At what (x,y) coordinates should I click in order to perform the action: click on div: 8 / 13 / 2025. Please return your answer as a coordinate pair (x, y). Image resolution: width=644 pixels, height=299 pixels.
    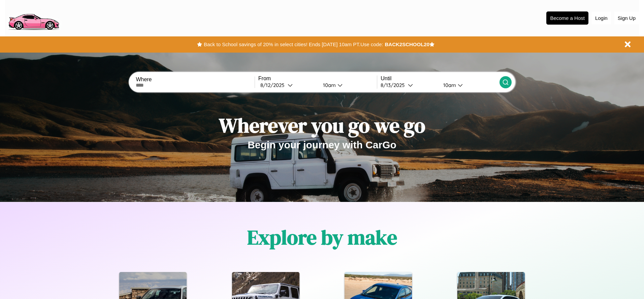
    Looking at the image, I should click on (394, 85).